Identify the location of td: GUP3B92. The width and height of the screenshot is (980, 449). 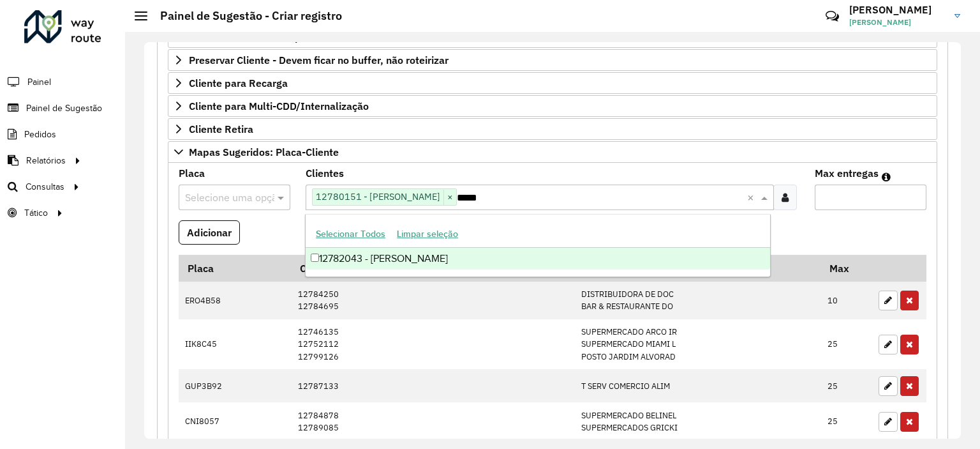
(235, 386).